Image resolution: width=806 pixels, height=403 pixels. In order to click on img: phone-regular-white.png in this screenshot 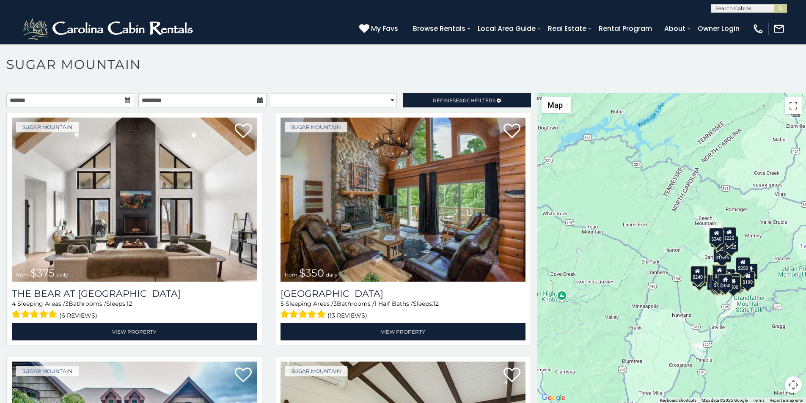, I will do `click(759, 29)`.